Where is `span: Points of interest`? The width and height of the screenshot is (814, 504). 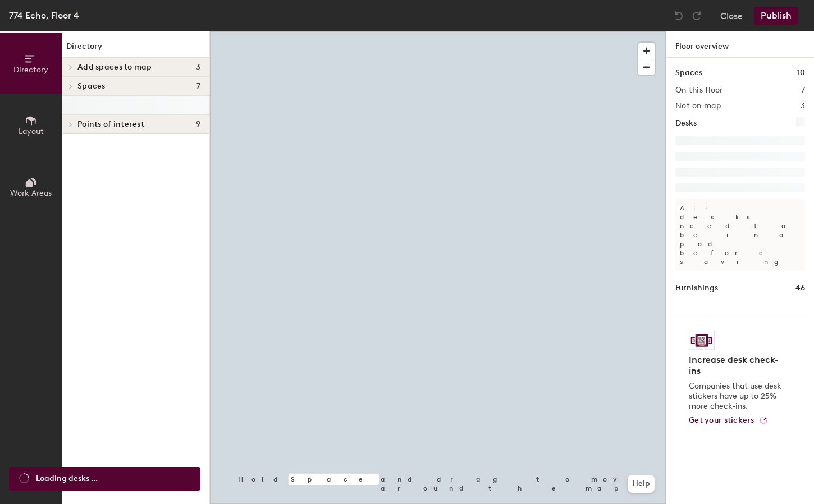 span: Points of interest is located at coordinates (111, 124).